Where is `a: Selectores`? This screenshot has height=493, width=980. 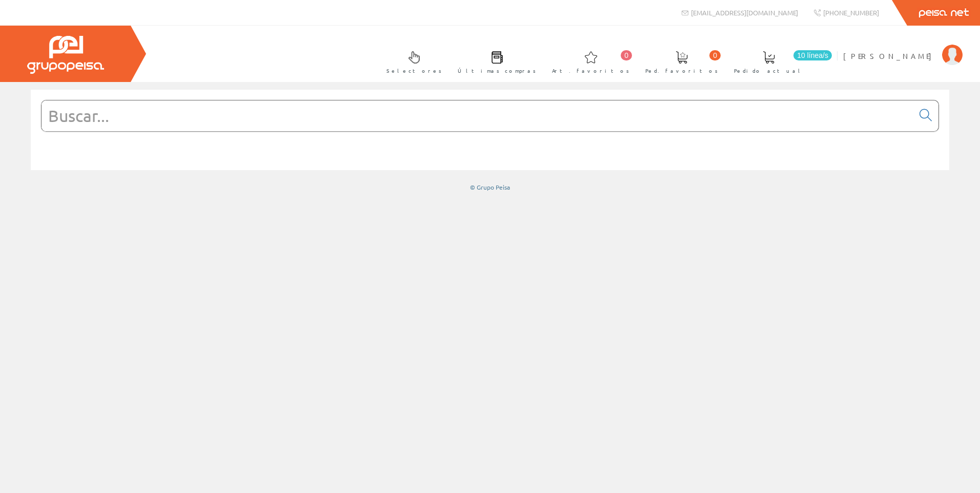
a: Selectores is located at coordinates (412, 61).